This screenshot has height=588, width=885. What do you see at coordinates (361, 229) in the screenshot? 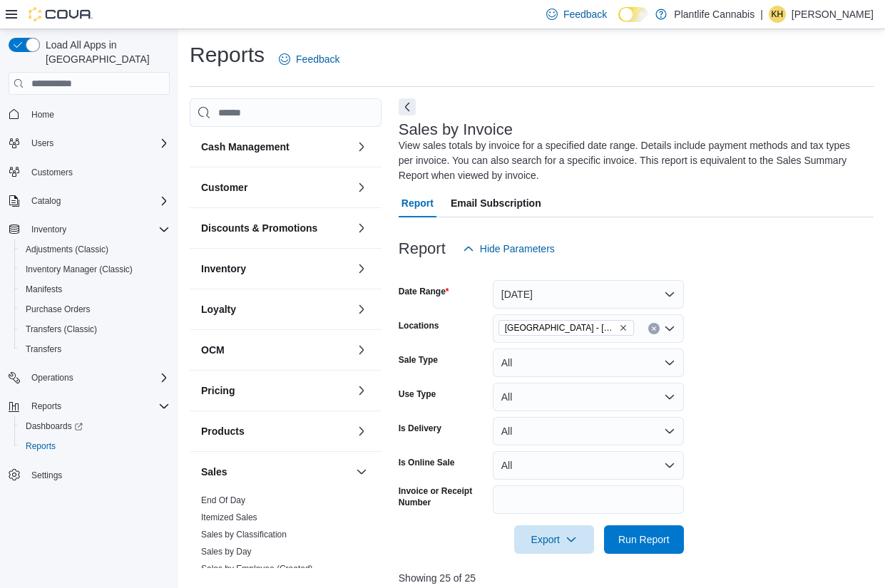
I see `button: Discounts & Promotions` at bounding box center [361, 229].